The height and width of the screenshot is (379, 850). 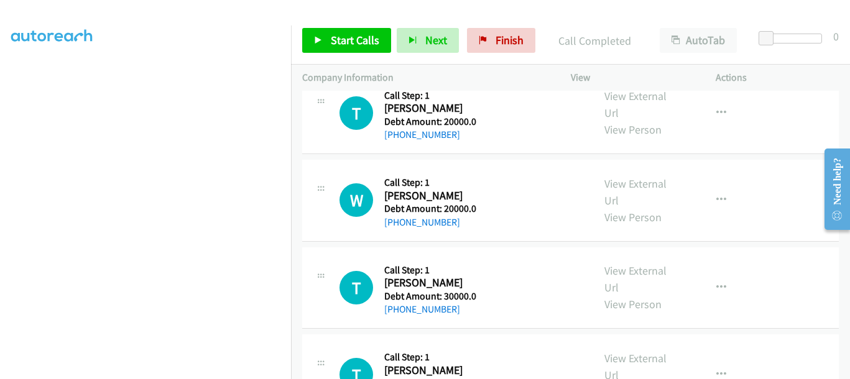 I want to click on button: AutoTab, so click(x=698, y=40).